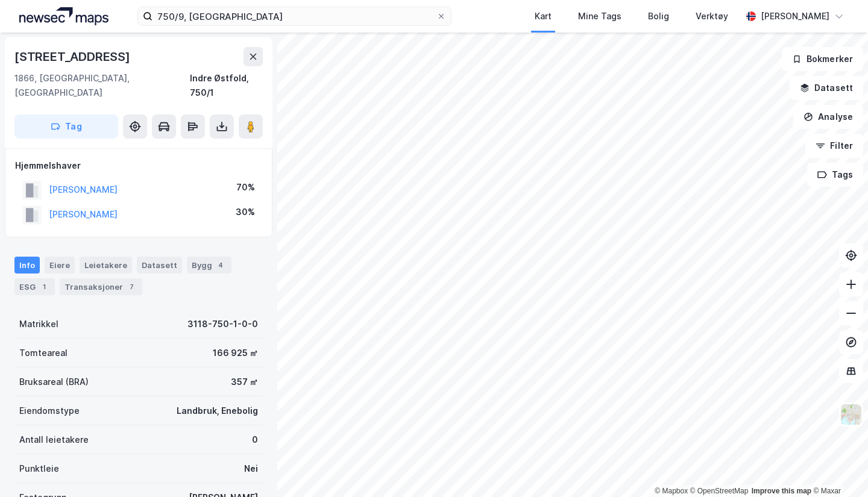 The height and width of the screenshot is (497, 868). I want to click on div: Kart, so click(543, 16).